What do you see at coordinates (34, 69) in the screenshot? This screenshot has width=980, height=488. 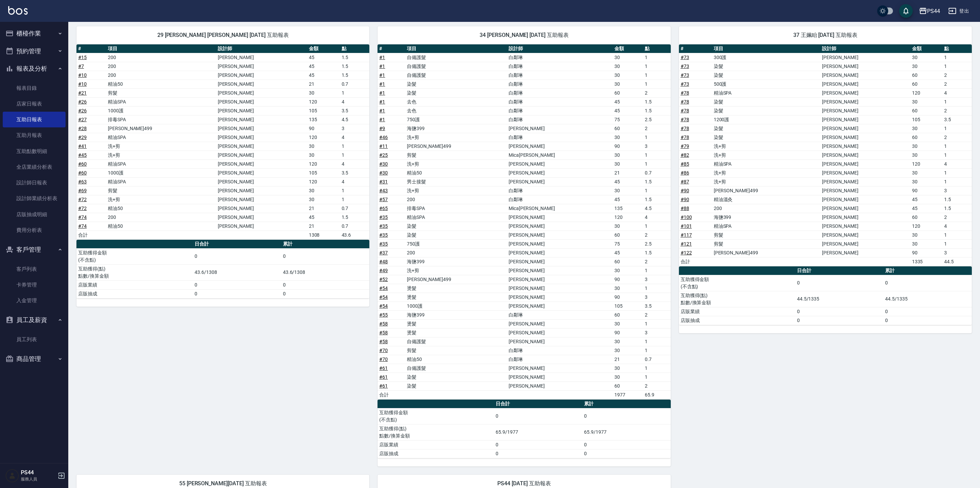 I see `button: 報表及分析` at bounding box center [34, 69].